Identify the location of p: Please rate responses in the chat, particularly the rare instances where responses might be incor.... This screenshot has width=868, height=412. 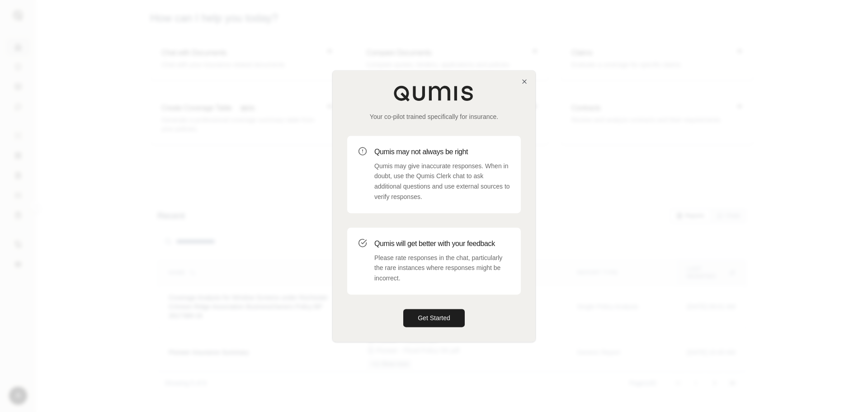
(442, 268).